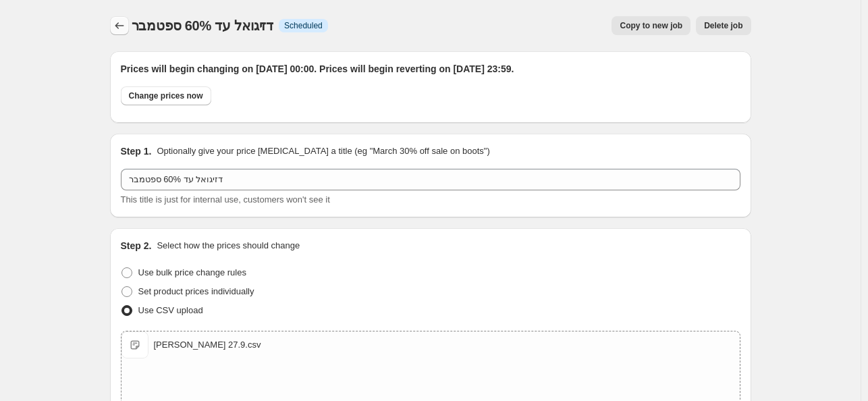 The width and height of the screenshot is (868, 401). What do you see at coordinates (120, 26) in the screenshot?
I see `button: Price change jobs` at bounding box center [120, 26].